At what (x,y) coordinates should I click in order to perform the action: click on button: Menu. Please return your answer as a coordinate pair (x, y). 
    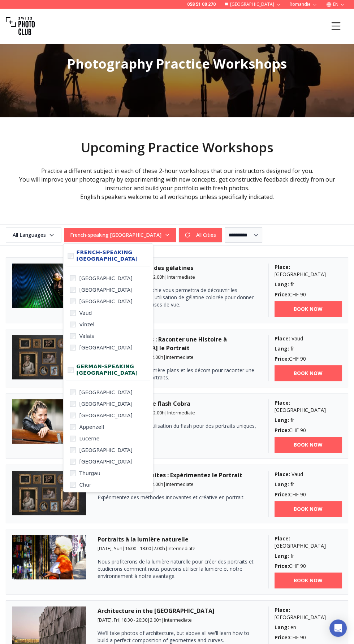
    Looking at the image, I should click on (336, 26).